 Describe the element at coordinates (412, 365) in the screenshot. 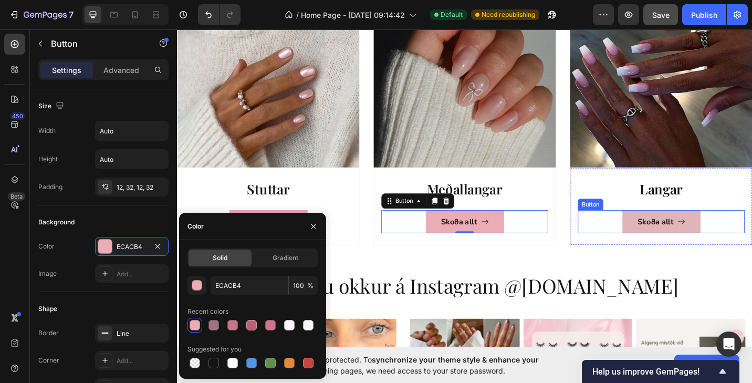

I see `span: Your page is password protected. To when designing pages, we need access to your store password.` at that location.